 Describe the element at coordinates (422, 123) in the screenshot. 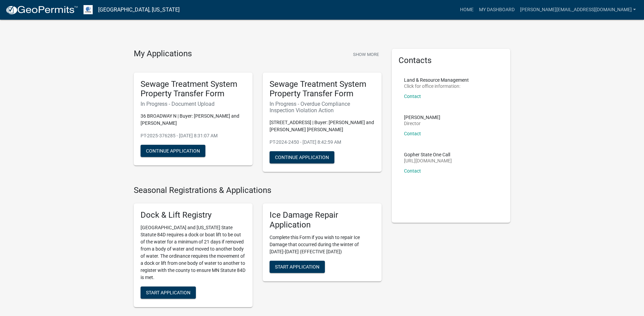

I see `p: Director` at that location.